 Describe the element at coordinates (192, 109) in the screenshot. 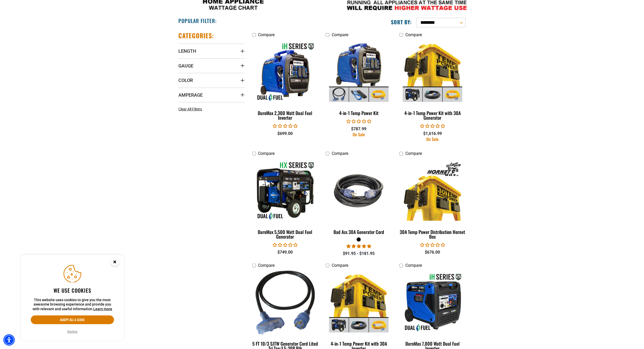

I see `a: Clear All Filters` at that location.